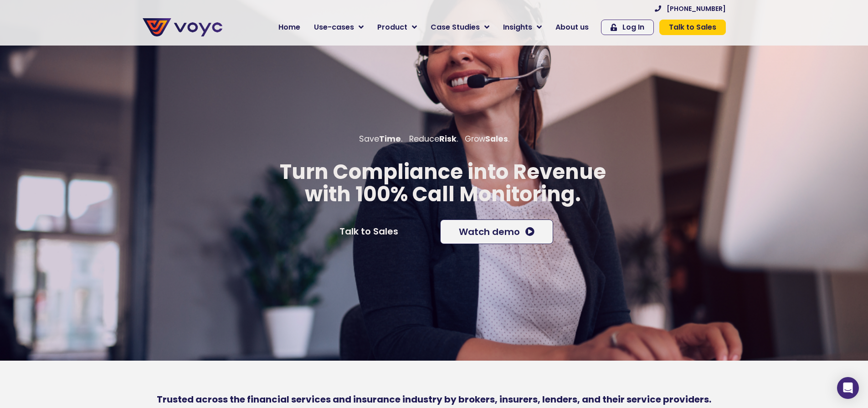 This screenshot has height=408, width=868. What do you see at coordinates (434, 400) in the screenshot?
I see `b: Trusted across the financial services and insurance industry by brokers, insurers, lenders, and t...` at bounding box center [434, 400].